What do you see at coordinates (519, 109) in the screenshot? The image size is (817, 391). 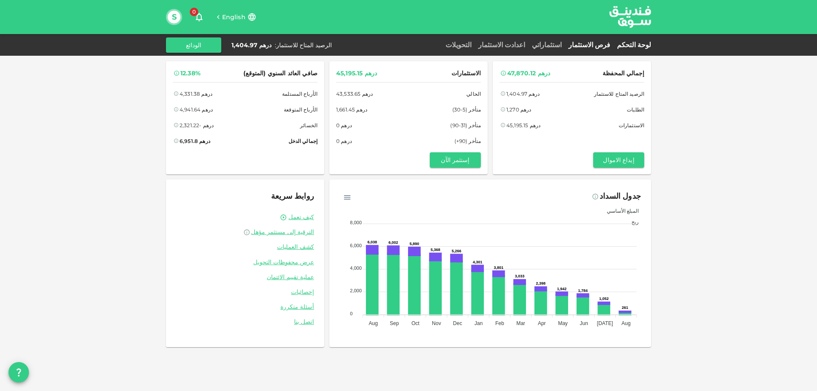 I see `div: درهم 1,270` at bounding box center [519, 109].